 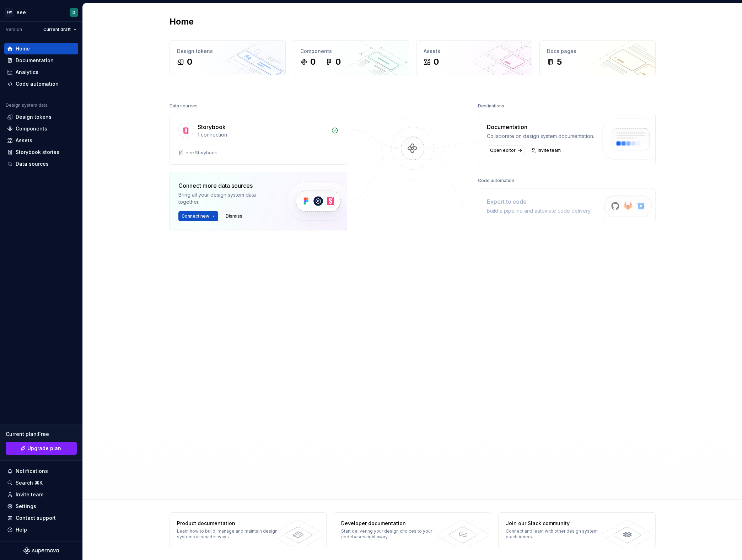 What do you see at coordinates (181, 22) in the screenshot?
I see `h2: Home` at bounding box center [181, 22].